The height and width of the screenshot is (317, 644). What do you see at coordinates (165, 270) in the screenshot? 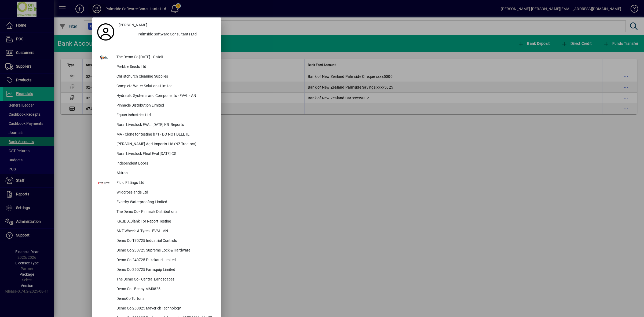
I see `div: Demo Co 250725 Farmquip Limited` at bounding box center [165, 270].